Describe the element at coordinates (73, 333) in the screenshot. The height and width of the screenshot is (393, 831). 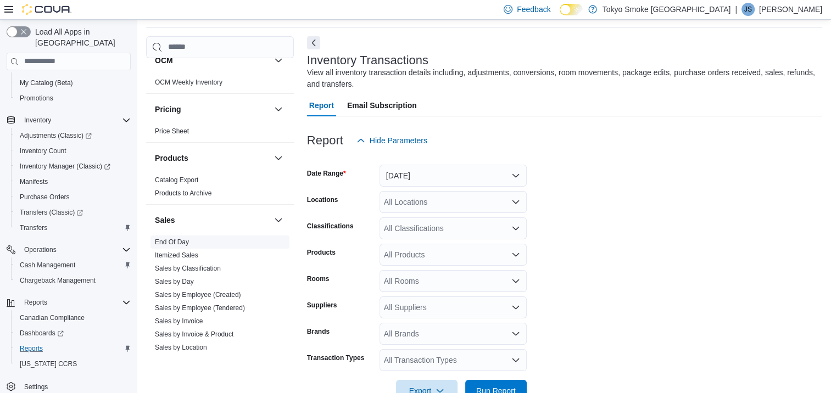
I see `a: Dashboards` at that location.